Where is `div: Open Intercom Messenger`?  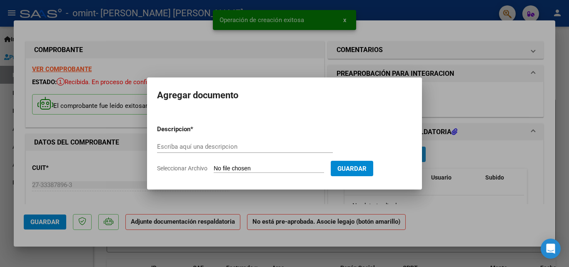
div: Open Intercom Messenger is located at coordinates (550, 249).